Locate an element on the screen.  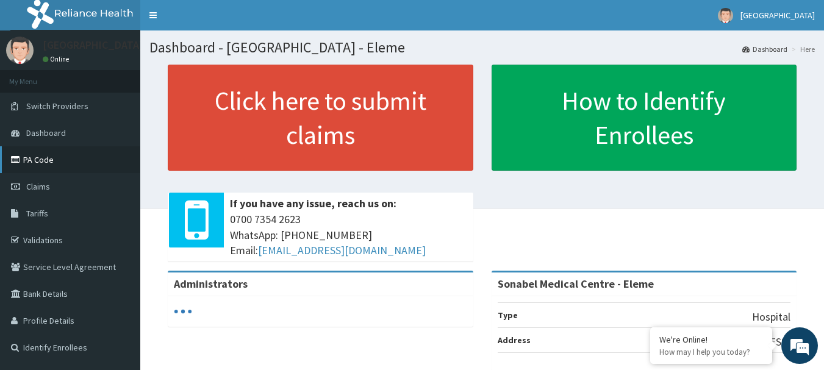
div: We're Online! is located at coordinates (711, 340).